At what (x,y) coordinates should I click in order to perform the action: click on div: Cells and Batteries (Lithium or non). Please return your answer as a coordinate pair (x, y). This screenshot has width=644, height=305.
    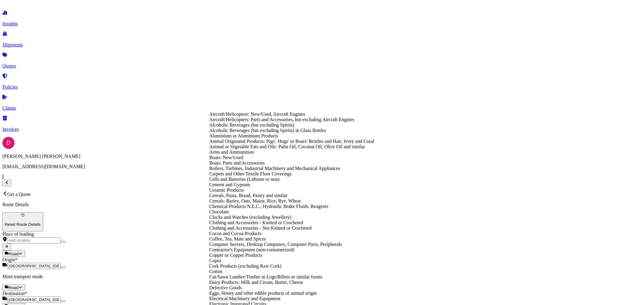
    Looking at the image, I should click on (292, 179).